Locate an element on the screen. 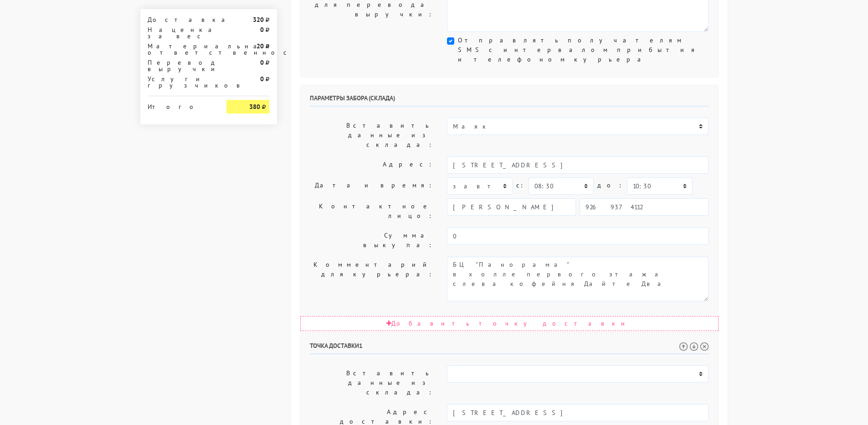 The image size is (868, 425). div: Наценка за вес is located at coordinates (181, 33).